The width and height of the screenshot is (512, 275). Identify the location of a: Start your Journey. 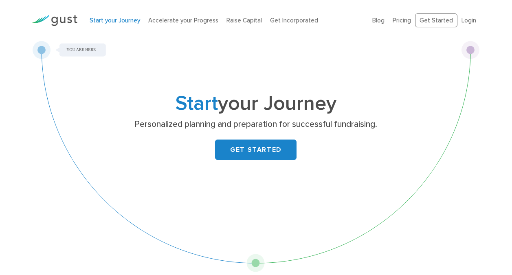
(115, 20).